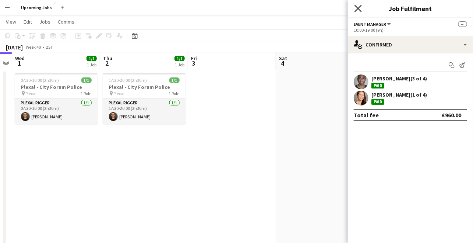 The image size is (473, 243). What do you see at coordinates (451, 115) in the screenshot?
I see `div: £960.00` at bounding box center [451, 115].